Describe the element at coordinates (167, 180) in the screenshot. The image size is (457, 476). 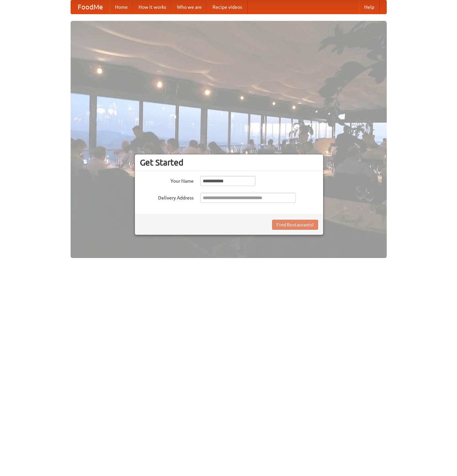
I see `label: Your Name` at that location.